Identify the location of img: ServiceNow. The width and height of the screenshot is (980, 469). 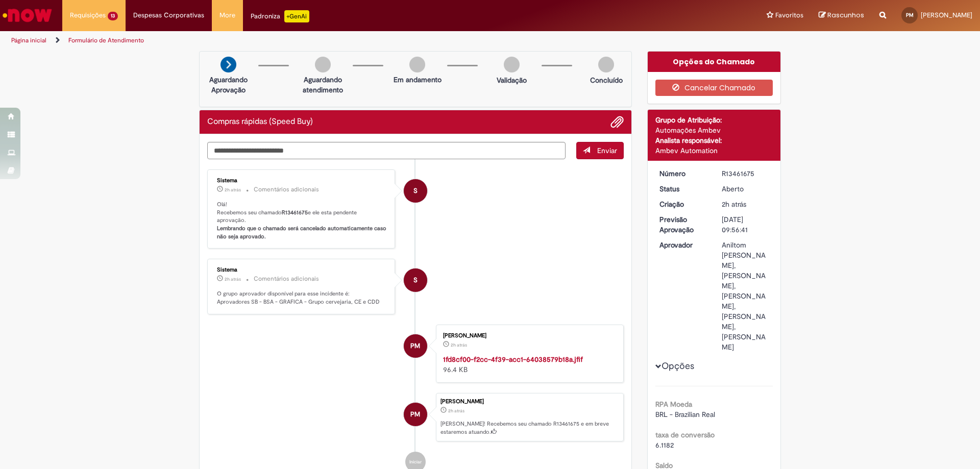
(27, 15).